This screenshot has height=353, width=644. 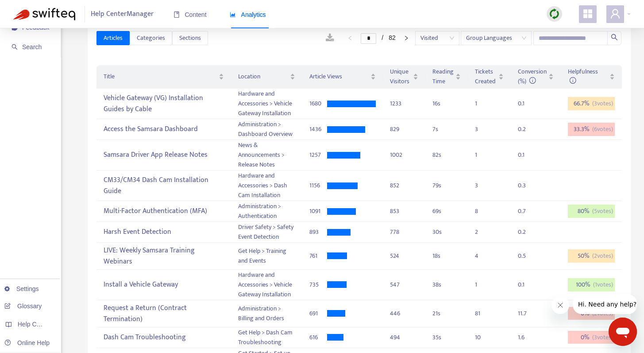 I want to click on div: 8, so click(x=484, y=211).